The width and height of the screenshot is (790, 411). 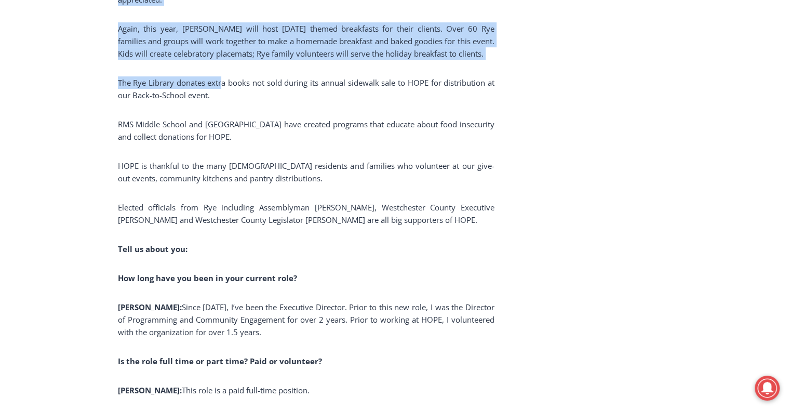 What do you see at coordinates (127, 62) in the screenshot?
I see `div: Two by Two Animal Haven & The Nature Company: The Wild World of Animals` at bounding box center [127, 62].